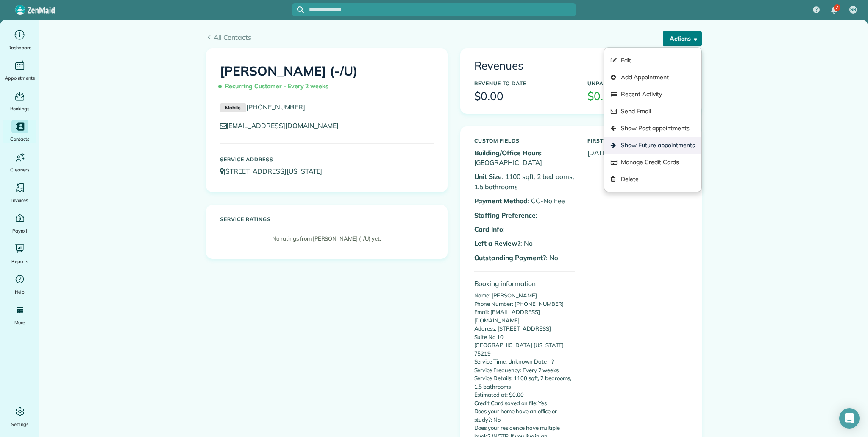  Describe the element at coordinates (20, 261) in the screenshot. I see `span: Reports` at that location.